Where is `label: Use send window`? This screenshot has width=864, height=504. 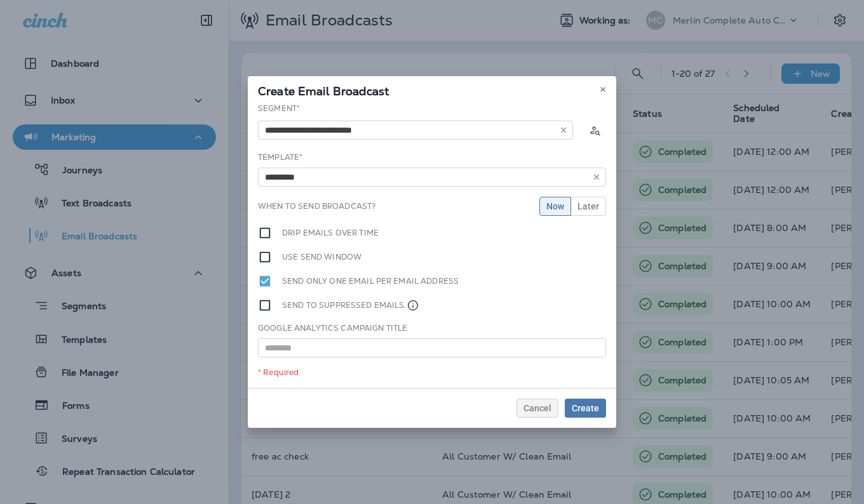
label: Use send window is located at coordinates (322, 257).